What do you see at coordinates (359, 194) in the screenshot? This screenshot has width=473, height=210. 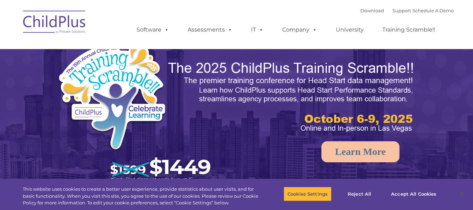 I see `button: Reject All` at bounding box center [359, 194].